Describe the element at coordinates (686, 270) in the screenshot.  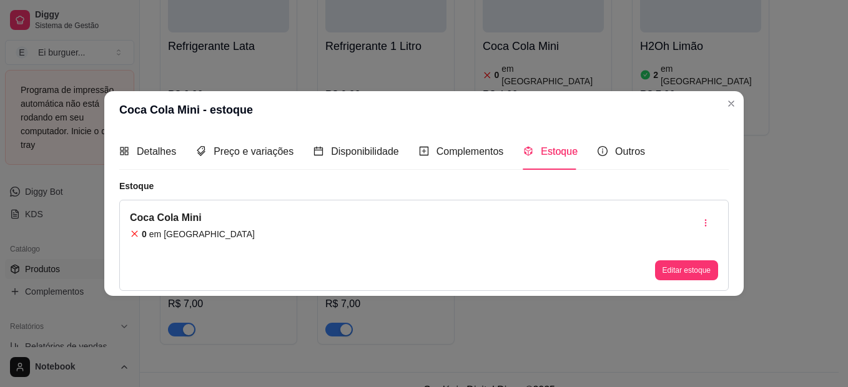
I see `button: Editar estoque` at that location.